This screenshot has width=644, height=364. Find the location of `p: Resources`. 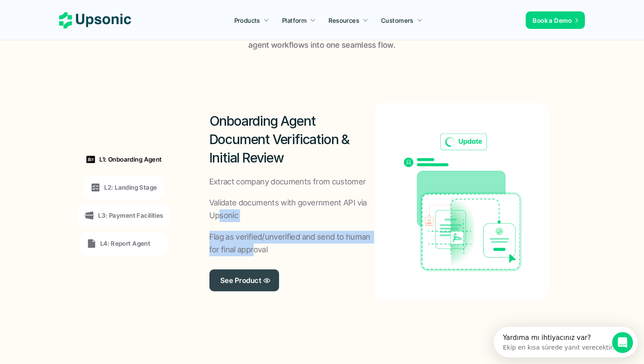

p: Resources is located at coordinates (344, 20).